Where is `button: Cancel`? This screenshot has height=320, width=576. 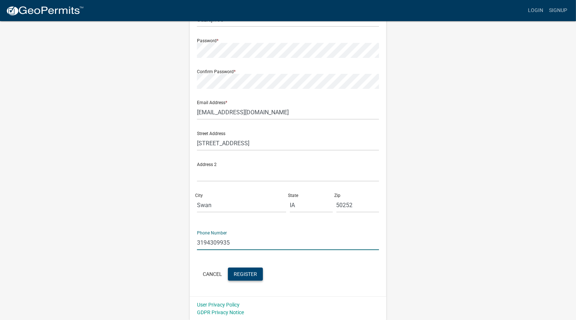 button: Cancel is located at coordinates (212, 274).